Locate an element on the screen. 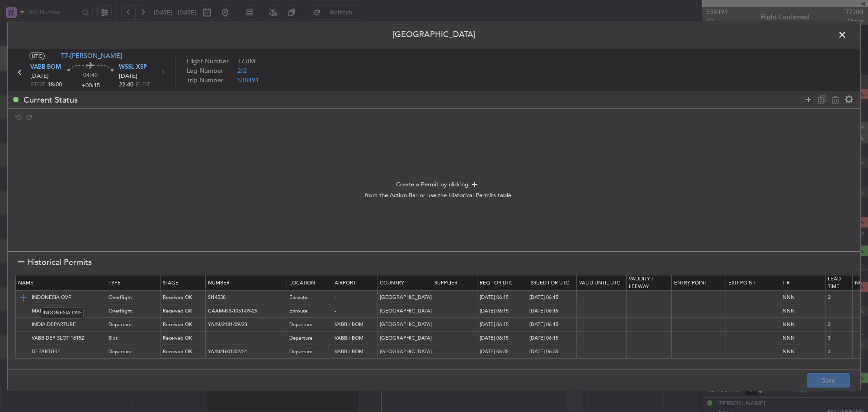 Image resolution: width=868 pixels, height=412 pixels. th: Entry Point is located at coordinates (699, 283).